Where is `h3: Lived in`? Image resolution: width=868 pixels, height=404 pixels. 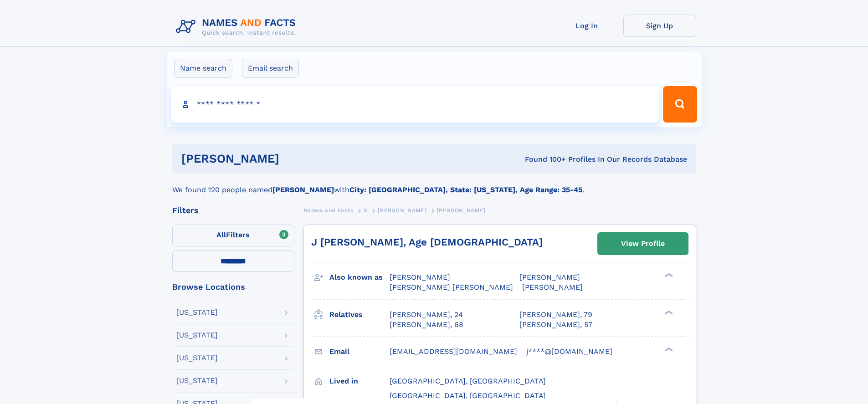 h3: Lived in is located at coordinates (359, 381).